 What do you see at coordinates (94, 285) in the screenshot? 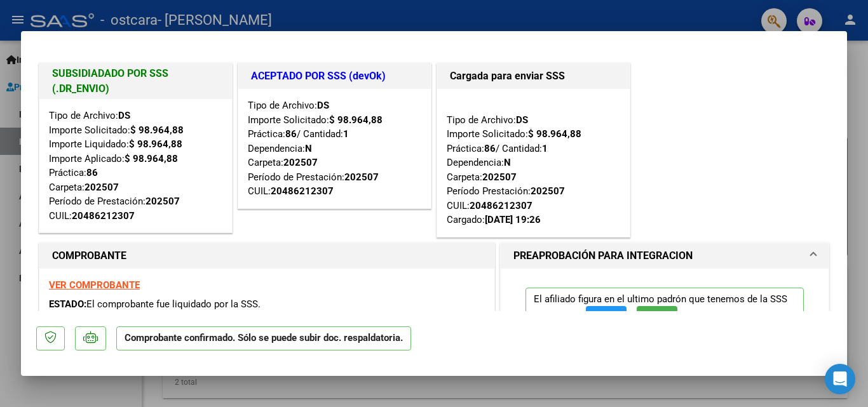
I see `a: VER COMPROBANTE` at bounding box center [94, 285].